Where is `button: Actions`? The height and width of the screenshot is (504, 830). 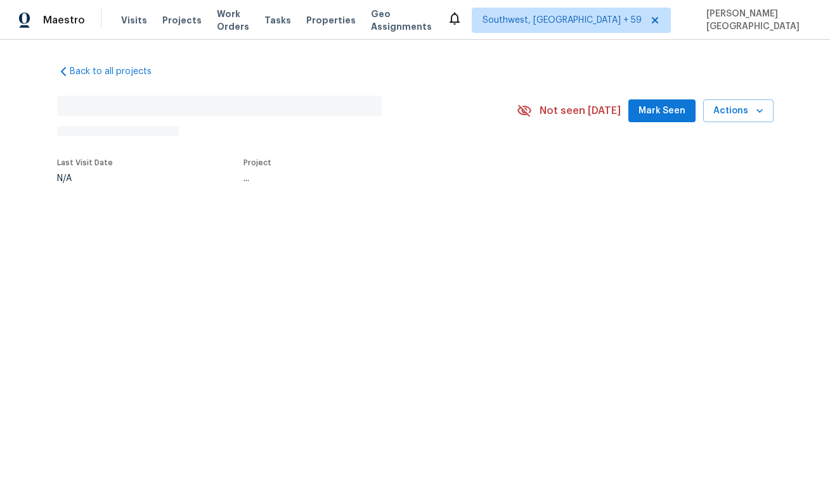 button: Actions is located at coordinates (738, 111).